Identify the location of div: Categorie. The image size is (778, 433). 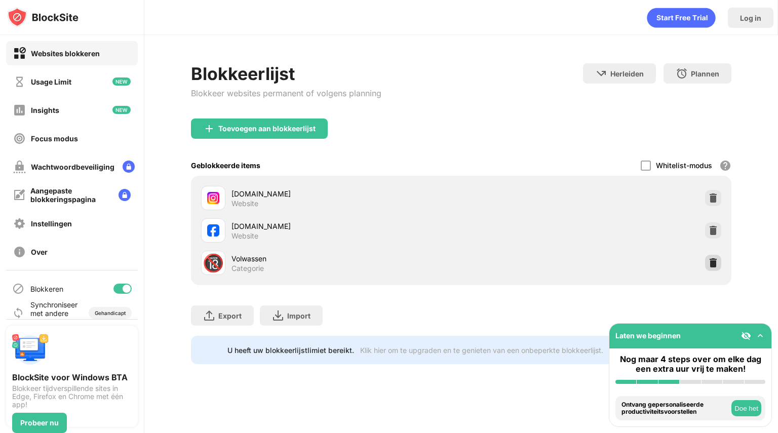
(248, 268).